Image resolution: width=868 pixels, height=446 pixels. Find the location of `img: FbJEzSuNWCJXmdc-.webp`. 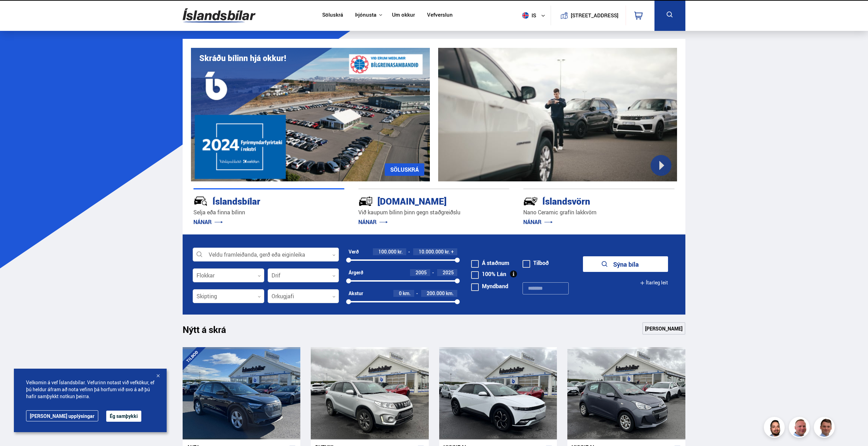

img: FbJEzSuNWCJXmdc-.webp is located at coordinates (826, 429).